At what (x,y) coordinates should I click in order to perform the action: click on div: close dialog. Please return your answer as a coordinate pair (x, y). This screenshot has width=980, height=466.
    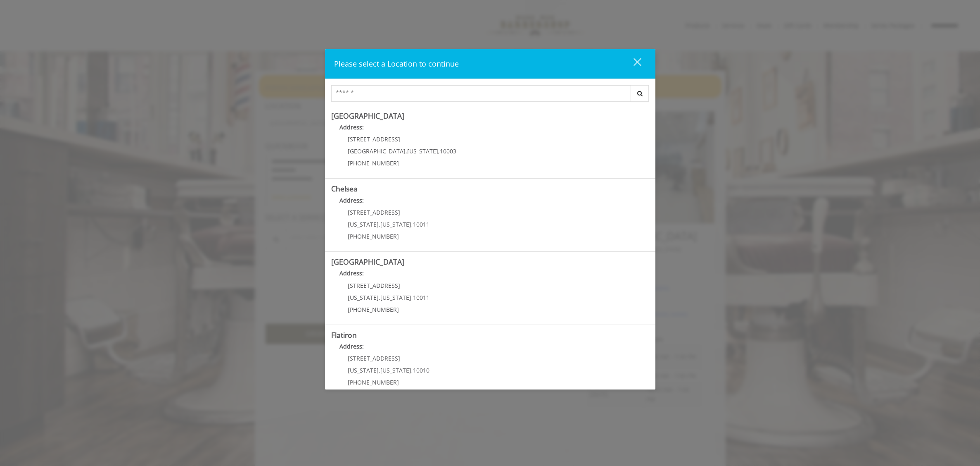
    Looking at the image, I should click on (633, 64).